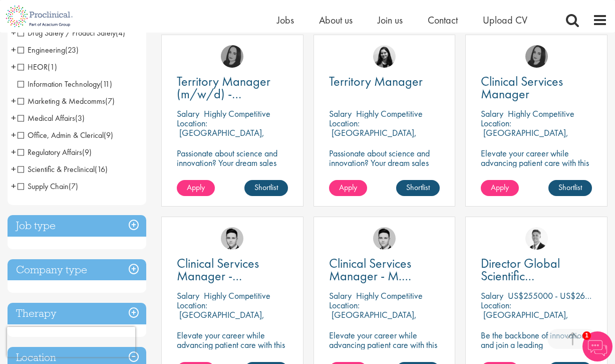 This screenshot has height=364, width=615. I want to click on a: Join us, so click(390, 20).